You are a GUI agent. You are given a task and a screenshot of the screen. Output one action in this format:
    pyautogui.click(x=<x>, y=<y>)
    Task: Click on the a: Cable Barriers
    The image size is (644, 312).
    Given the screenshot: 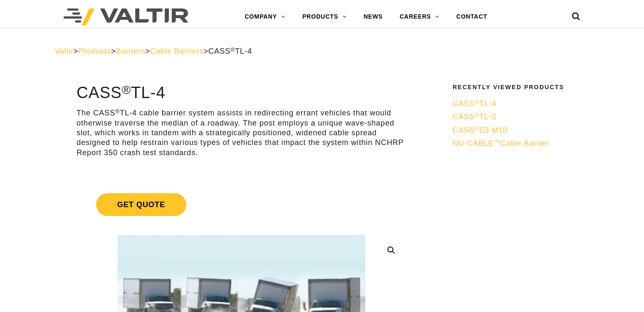 What is the action you would take?
    pyautogui.click(x=177, y=51)
    